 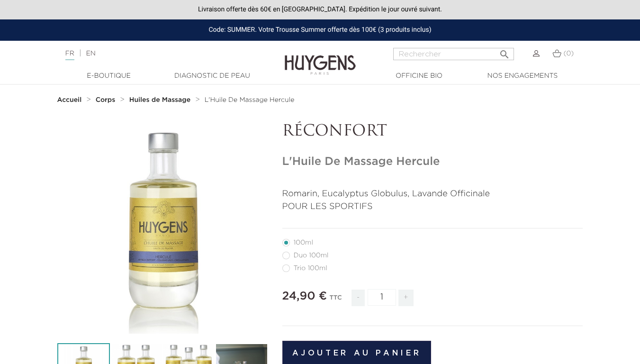 What do you see at coordinates (310, 268) in the screenshot?
I see `label: Trio 100ml` at bounding box center [310, 268].